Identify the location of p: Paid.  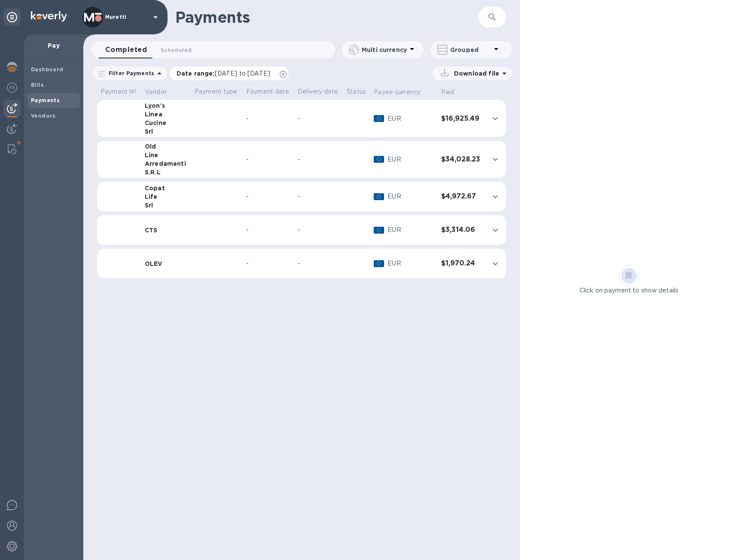
(448, 92).